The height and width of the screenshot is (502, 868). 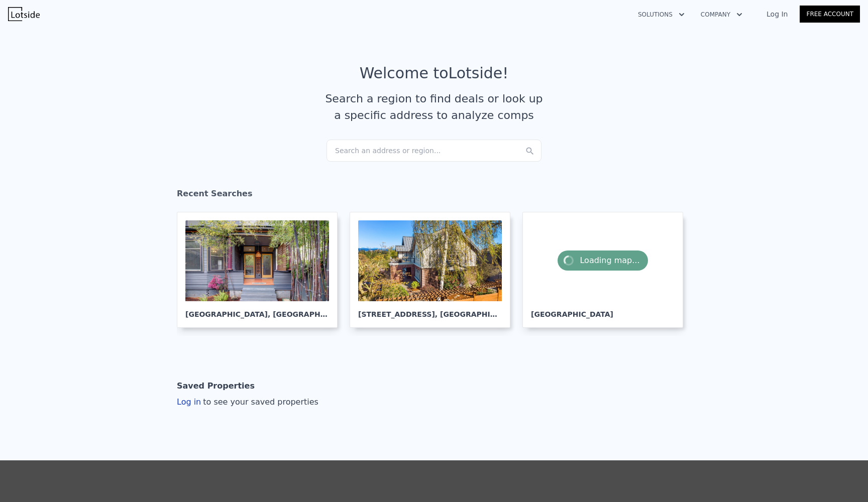 What do you see at coordinates (216, 386) in the screenshot?
I see `div: Saved Properties` at bounding box center [216, 386].